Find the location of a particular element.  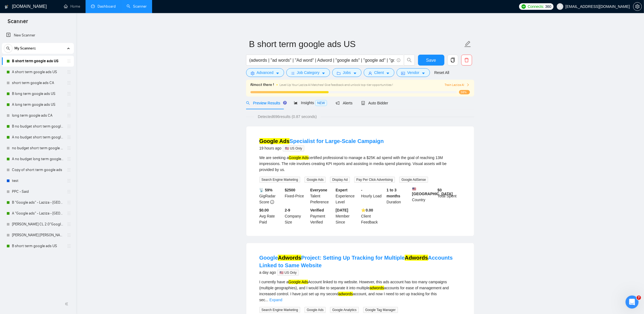

button: barsJob Categorycaret-down is located at coordinates (308, 73).